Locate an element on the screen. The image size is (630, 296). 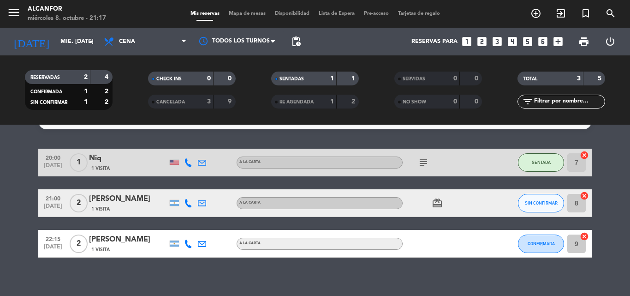
i: add_circle_outline is located at coordinates (536, 13).